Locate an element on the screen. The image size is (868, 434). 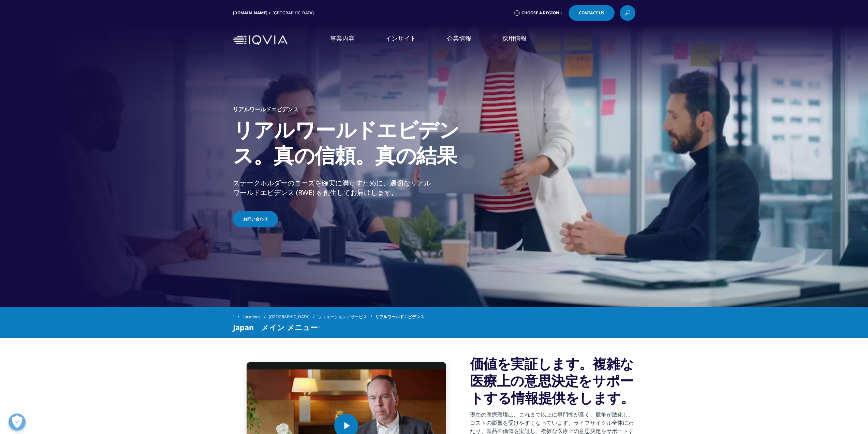
nav: Primary is located at coordinates (463, 40).